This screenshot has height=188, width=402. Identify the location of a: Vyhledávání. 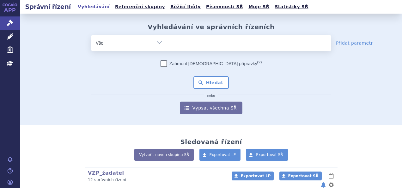
(94, 7).